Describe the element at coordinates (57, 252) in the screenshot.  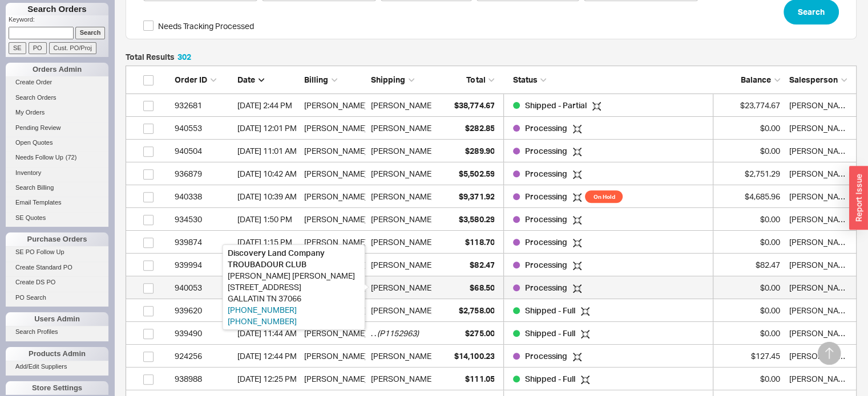
I see `a: SE PO Follow Up` at that location.